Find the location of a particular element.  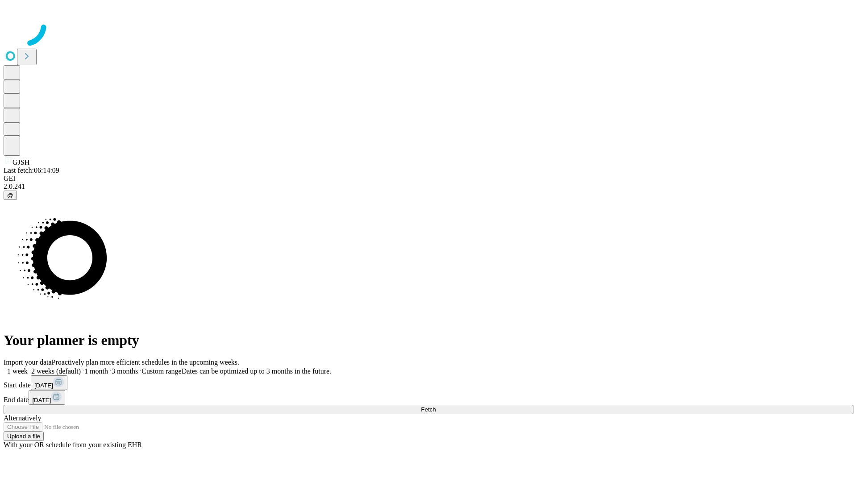

span: Custom range is located at coordinates (161, 371).